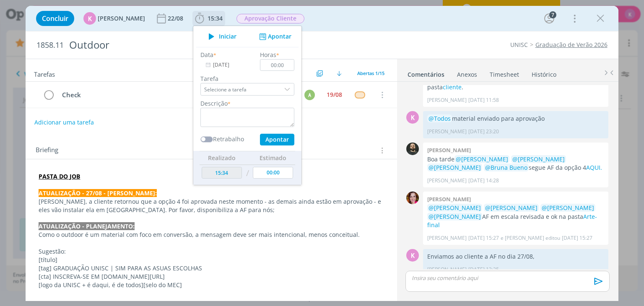 This screenshot has width=644, height=306. I want to click on span: @Bruna Bueno, so click(506, 167).